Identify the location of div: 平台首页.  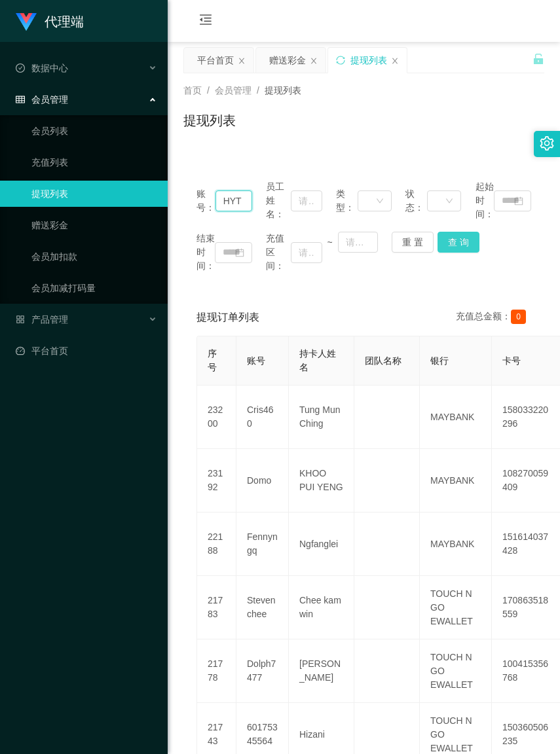
(215, 60).